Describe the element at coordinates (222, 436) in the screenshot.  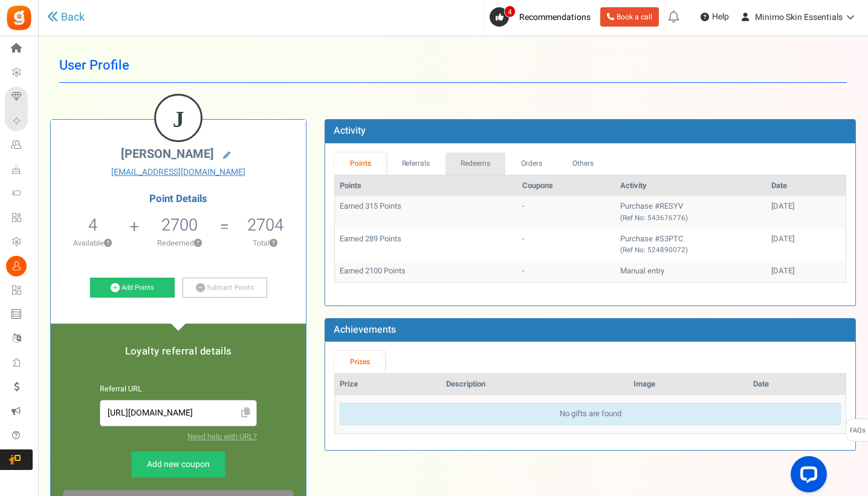
I see `a: Need help with URL?` at that location.